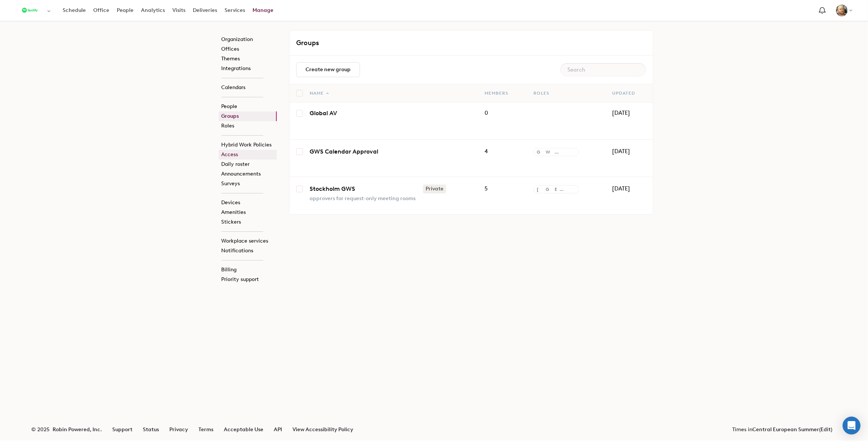 The height and width of the screenshot is (442, 868). Describe the element at coordinates (248, 174) in the screenshot. I see `a: Announcements` at that location.